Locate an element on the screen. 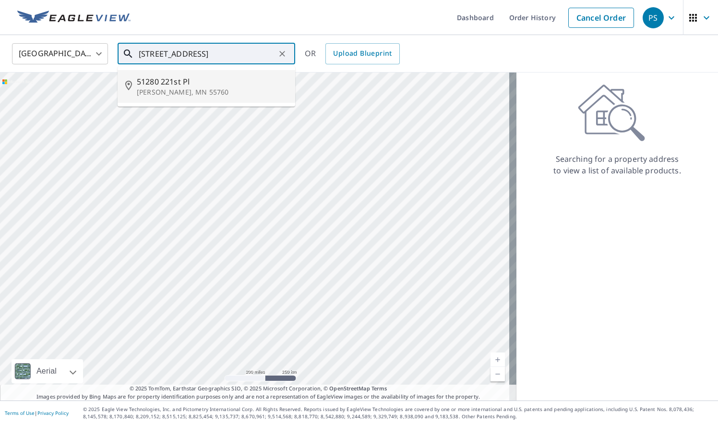 The width and height of the screenshot is (718, 425). span: Upload Blueprint is located at coordinates (362, 53).